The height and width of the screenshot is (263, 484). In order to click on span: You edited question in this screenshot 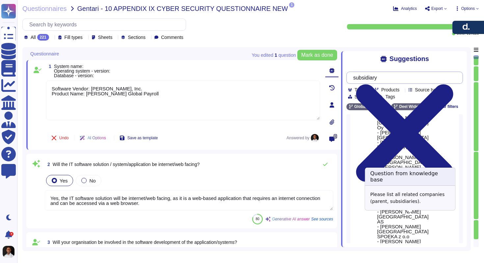, I will do `click(274, 55)`.